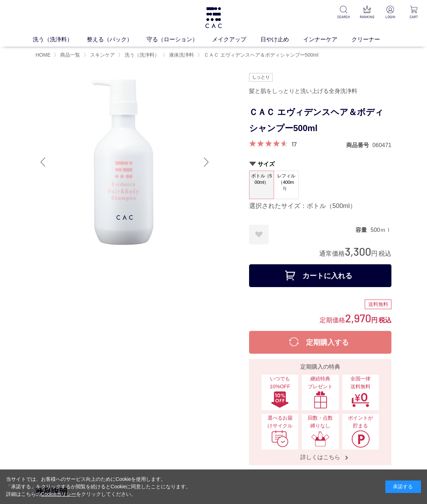 The height and width of the screenshot is (504, 427). What do you see at coordinates (181, 55) in the screenshot?
I see `span: 液体洗浄料` at bounding box center [181, 55].